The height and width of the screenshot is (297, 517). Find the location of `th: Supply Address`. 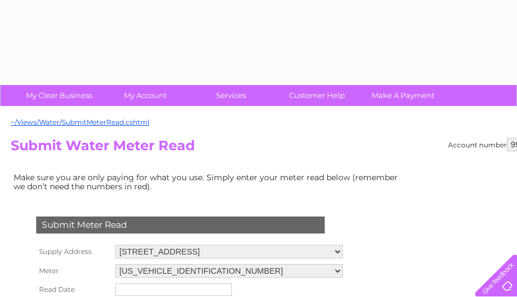

th: Supply Address is located at coordinates (73, 251).